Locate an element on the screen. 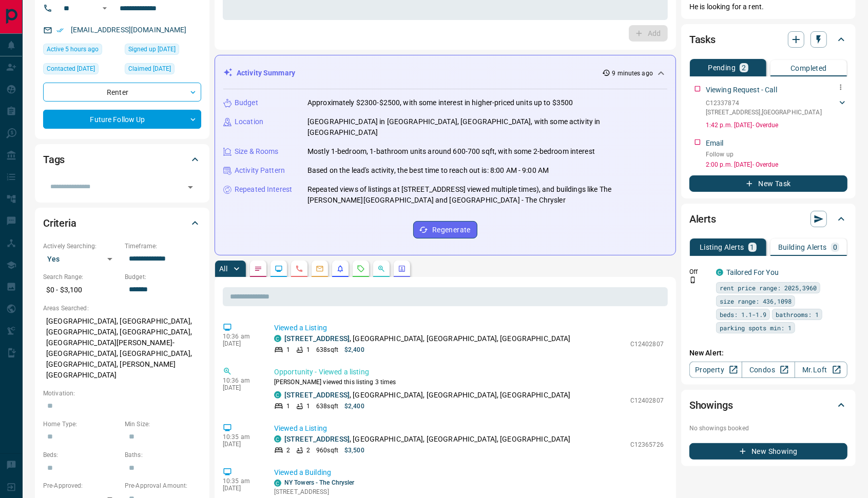  p: Completed is located at coordinates (809, 68).